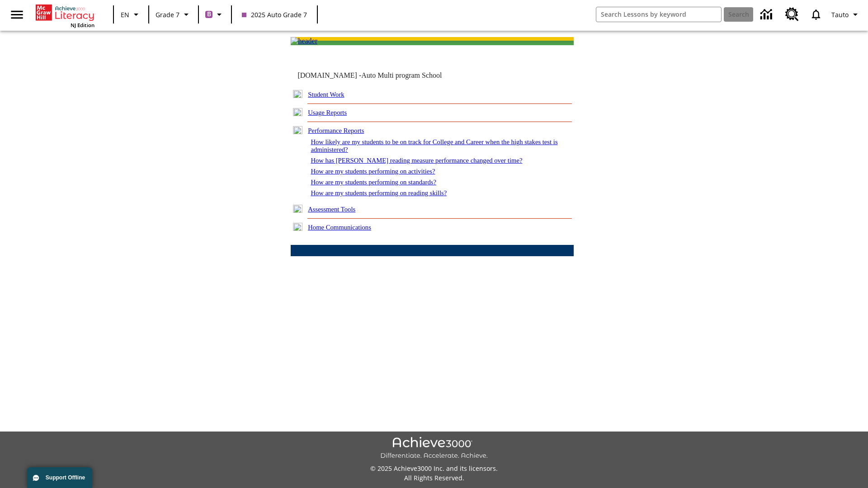  What do you see at coordinates (65, 478) in the screenshot?
I see `span: Support Offline` at bounding box center [65, 478].